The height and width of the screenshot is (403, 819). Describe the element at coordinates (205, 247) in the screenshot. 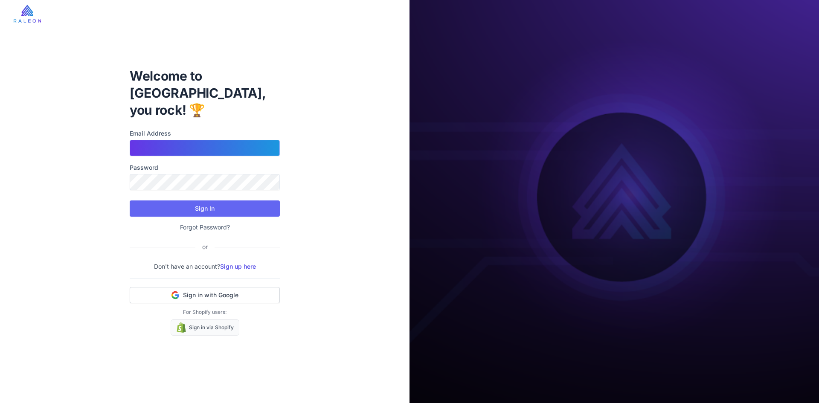

I see `div: or` at that location.